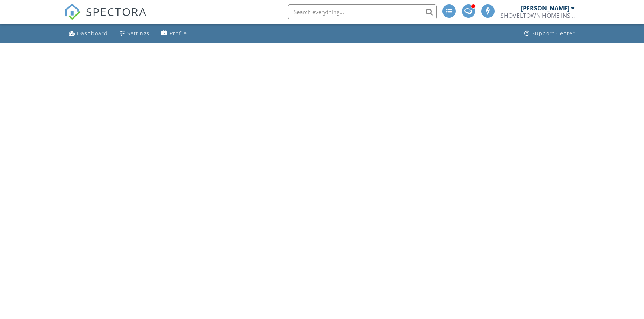  I want to click on a: Support Center, so click(549, 33).